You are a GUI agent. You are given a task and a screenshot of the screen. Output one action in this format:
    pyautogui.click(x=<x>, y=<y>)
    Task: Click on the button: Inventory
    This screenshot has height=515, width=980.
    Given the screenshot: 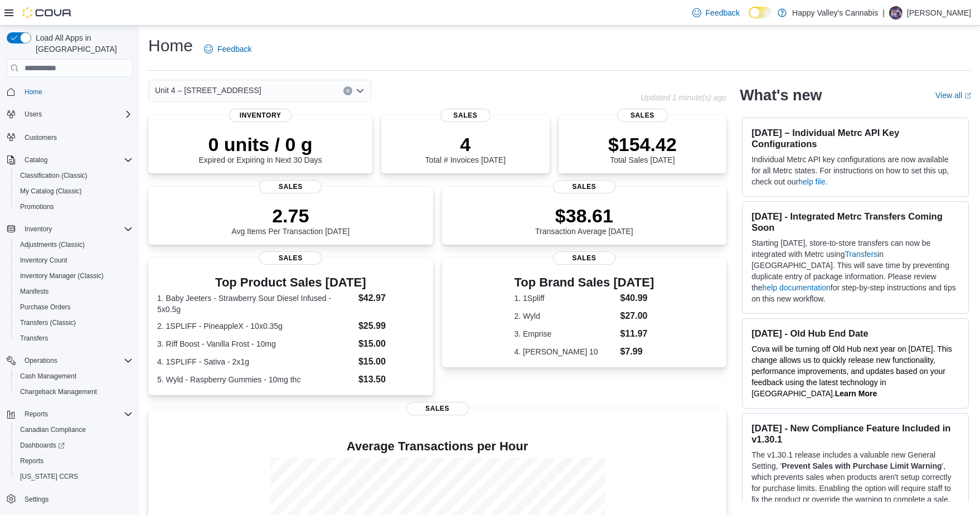 What is the action you would take?
    pyautogui.click(x=69, y=230)
    